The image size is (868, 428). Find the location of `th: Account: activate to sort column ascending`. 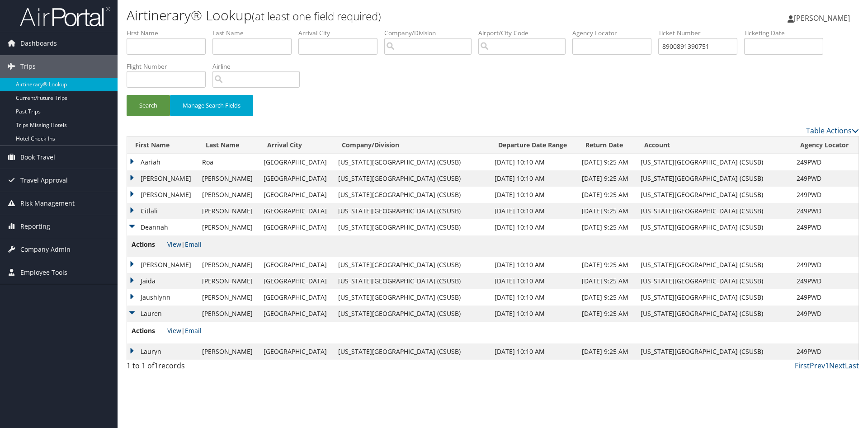

th: Account: activate to sort column ascending is located at coordinates (713, 145).